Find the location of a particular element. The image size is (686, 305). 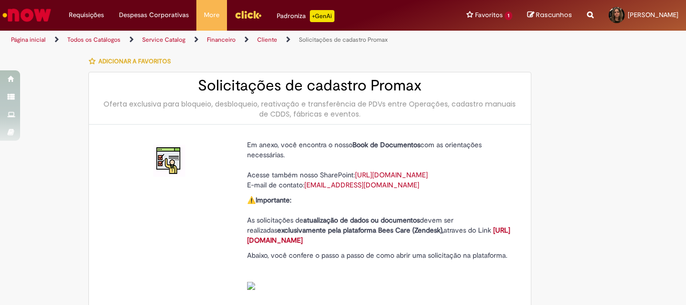

img: ServiceNow is located at coordinates (27, 15).